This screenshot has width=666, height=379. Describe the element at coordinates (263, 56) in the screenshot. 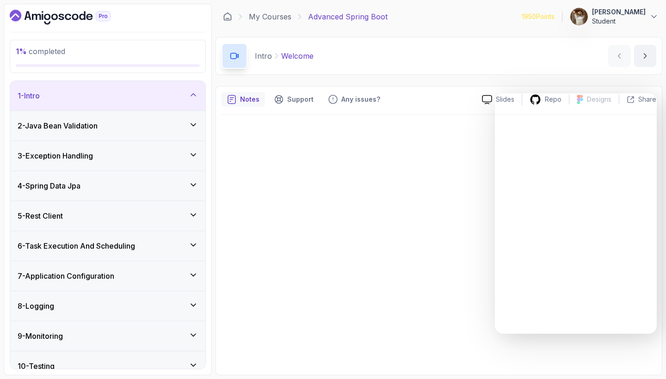

I see `p: Intro` at that location.